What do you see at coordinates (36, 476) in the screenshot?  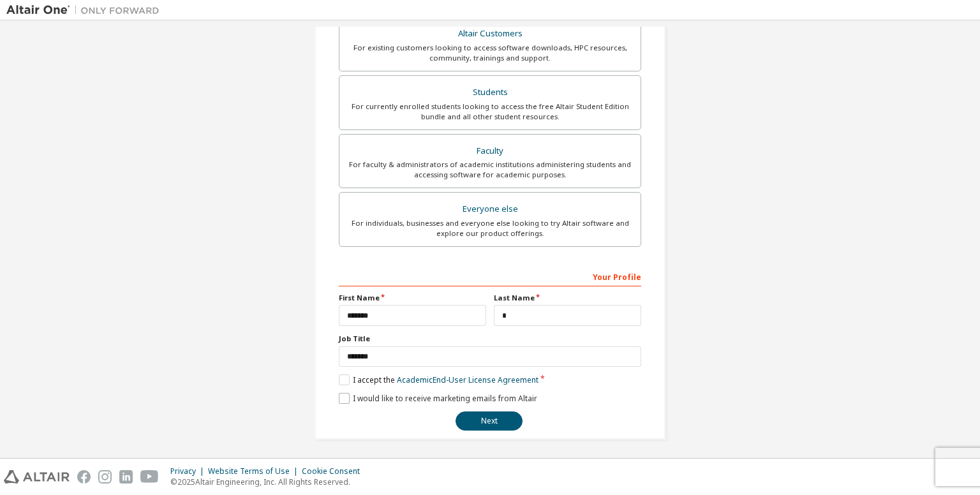 I see `img: altair_logo.svg` at bounding box center [36, 476].